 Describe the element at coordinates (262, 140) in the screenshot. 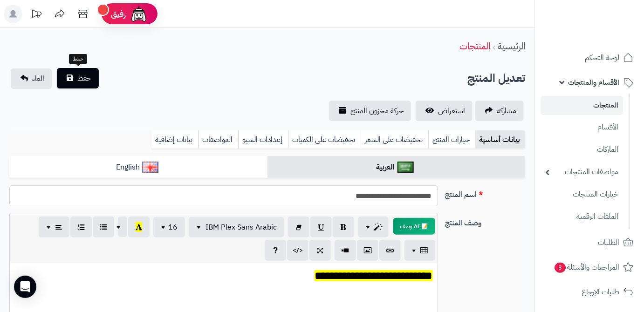

I see `a: إعدادات السيو` at that location.